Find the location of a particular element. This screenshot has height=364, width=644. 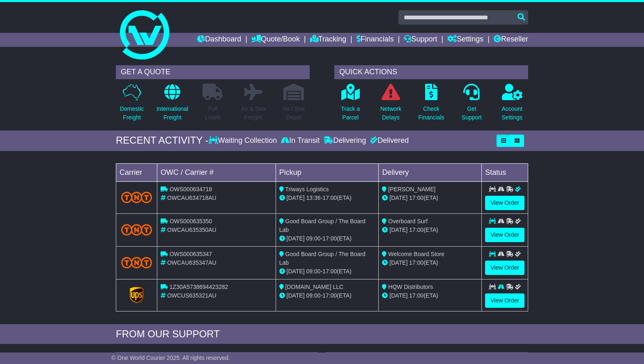

span: 13:36 is located at coordinates (313, 198).